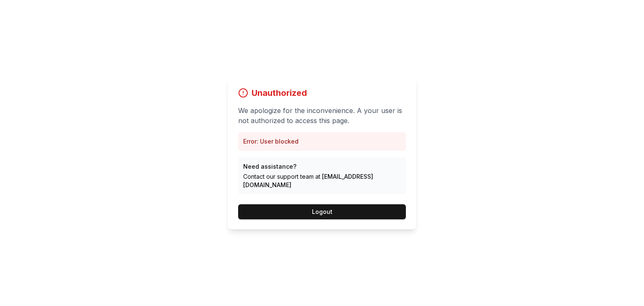 This screenshot has width=644, height=306. Describe the element at coordinates (322, 115) in the screenshot. I see `p: We apologize for the inconvenience. A your user is not authorized to access this page.` at that location.